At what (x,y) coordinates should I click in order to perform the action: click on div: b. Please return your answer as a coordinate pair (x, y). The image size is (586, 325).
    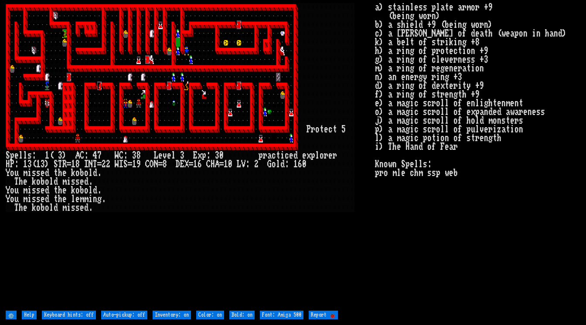
    Looking at the image, I should click on (43, 208).